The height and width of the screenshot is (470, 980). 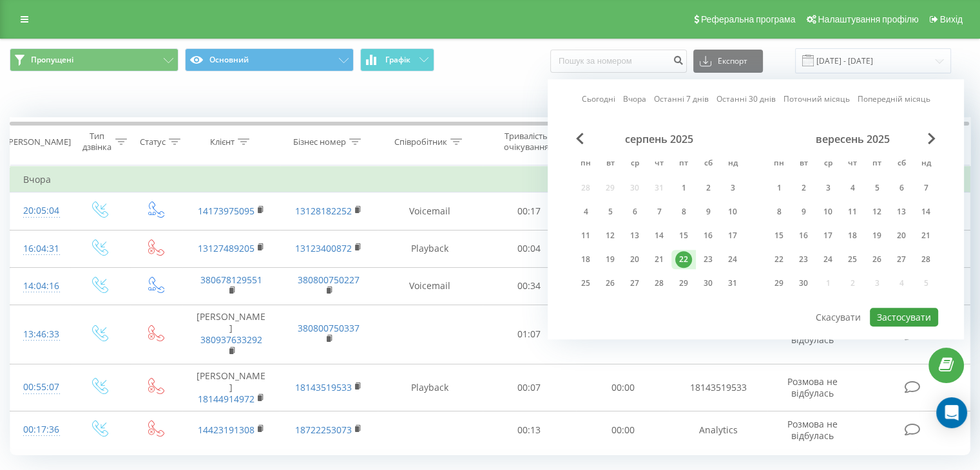 What do you see at coordinates (828, 235) in the screenshot?
I see `div: ср 17 вер 2025 р.` at bounding box center [828, 235].